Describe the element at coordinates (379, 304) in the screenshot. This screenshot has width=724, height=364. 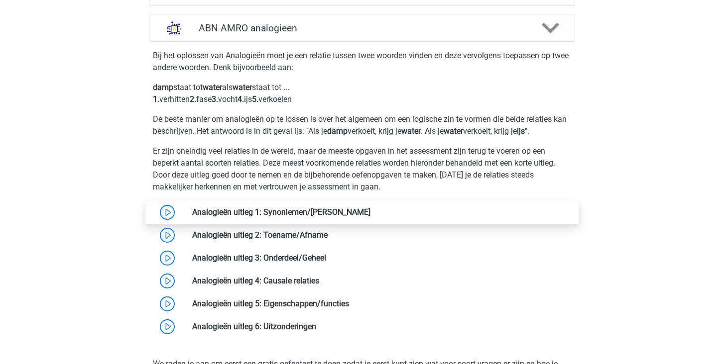
I see `div: Analogieën uitleg 5: Eigenschappen/functies` at that location.